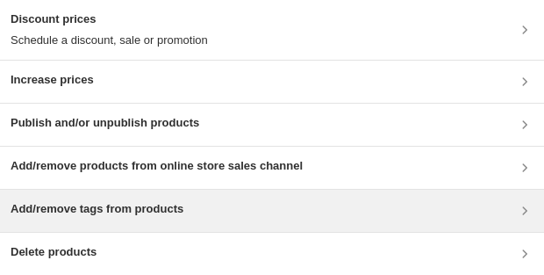 This screenshot has width=544, height=275. What do you see at coordinates (109, 40) in the screenshot?
I see `p: Schedule a discount, sale or promotion` at bounding box center [109, 40].